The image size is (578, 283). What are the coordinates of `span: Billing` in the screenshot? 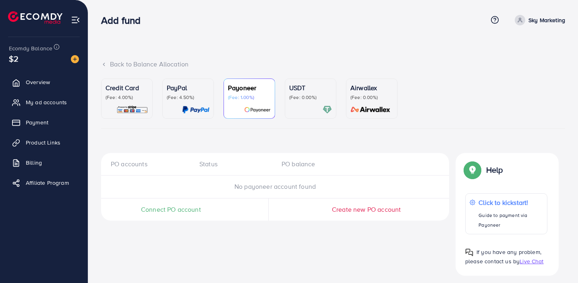 It's located at (34, 163).